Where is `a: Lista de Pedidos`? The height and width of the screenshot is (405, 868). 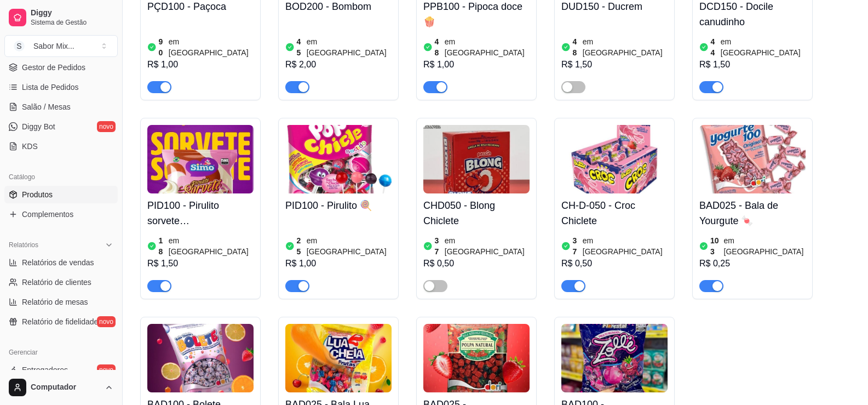 a: Lista de Pedidos is located at coordinates (61, 87).